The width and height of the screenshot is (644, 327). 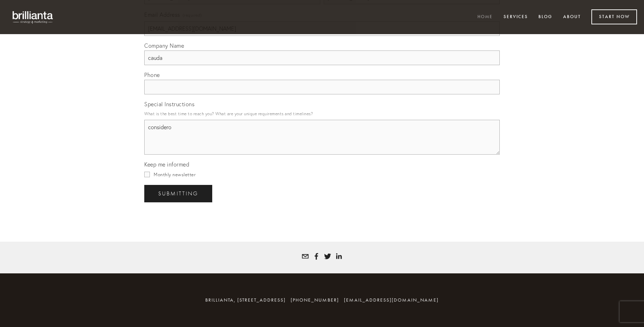 I want to click on a: Home, so click(x=485, y=17).